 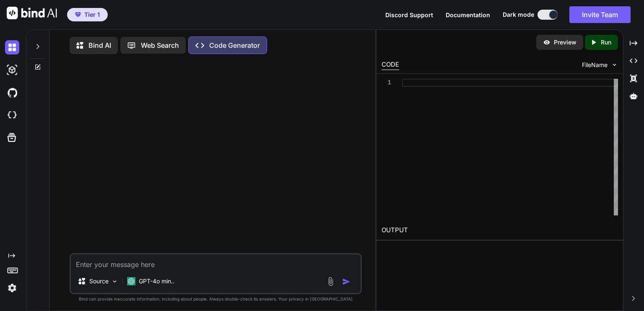 I want to click on img: darkChat, so click(x=12, y=47).